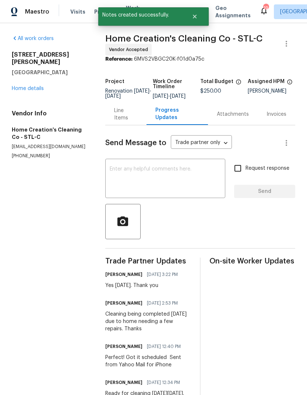 The image size is (307, 395). Describe the element at coordinates (33, 39) in the screenshot. I see `a: All work orders` at that location.